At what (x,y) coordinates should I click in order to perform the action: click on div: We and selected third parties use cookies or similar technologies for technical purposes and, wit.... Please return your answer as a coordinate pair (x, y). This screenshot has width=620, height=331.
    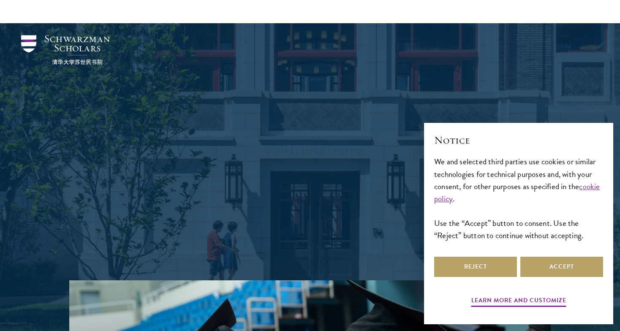
    Looking at the image, I should click on (519, 198).